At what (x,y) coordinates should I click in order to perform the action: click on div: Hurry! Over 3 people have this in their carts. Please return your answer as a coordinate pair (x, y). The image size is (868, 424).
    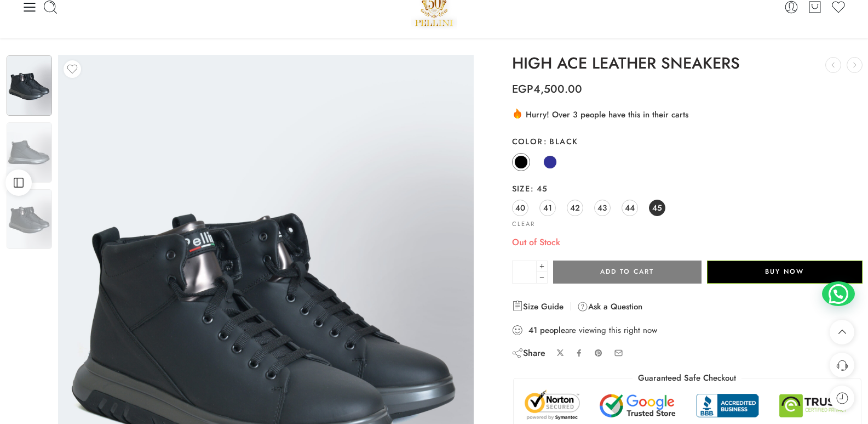
    Looking at the image, I should click on (688, 114).